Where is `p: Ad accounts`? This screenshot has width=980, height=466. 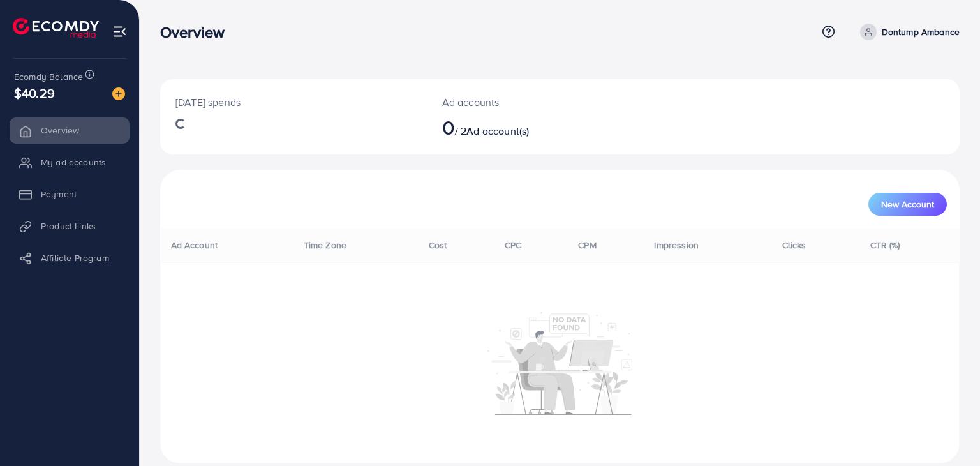
p: Ad accounts is located at coordinates (526, 102).